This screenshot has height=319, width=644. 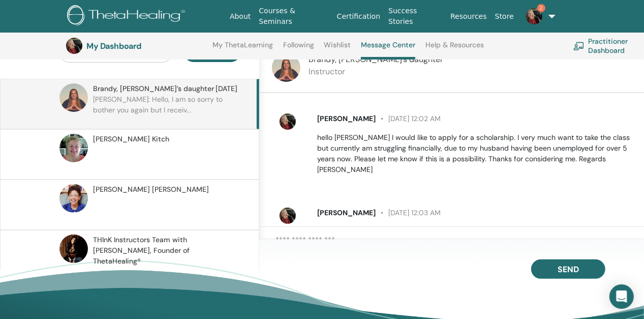 I want to click on a: Store, so click(x=504, y=17).